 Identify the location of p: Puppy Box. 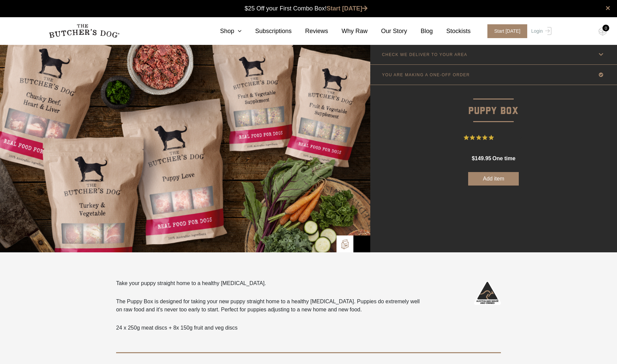
(493, 102).